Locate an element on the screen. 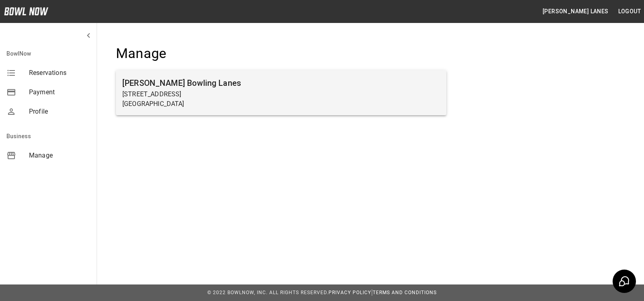  span: © 2022 BowlNow, Inc. All Rights Reserved. is located at coordinates (268, 293).